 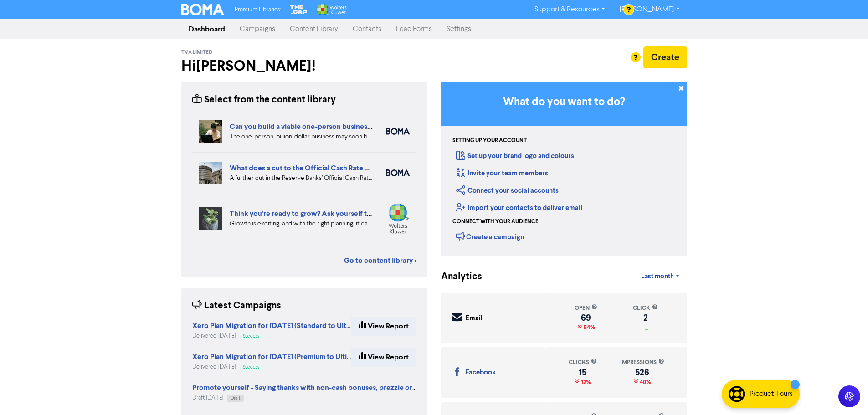 I want to click on span: 12%, so click(x=585, y=383).